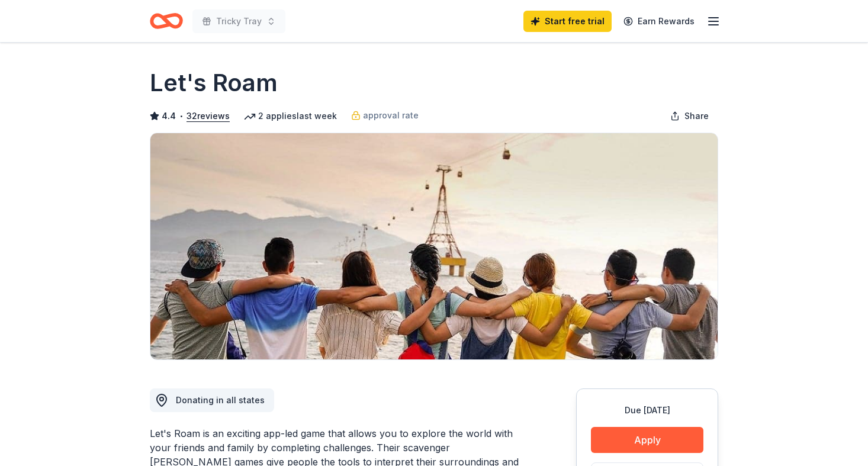  Describe the element at coordinates (391, 116) in the screenshot. I see `span: approval rate` at that location.